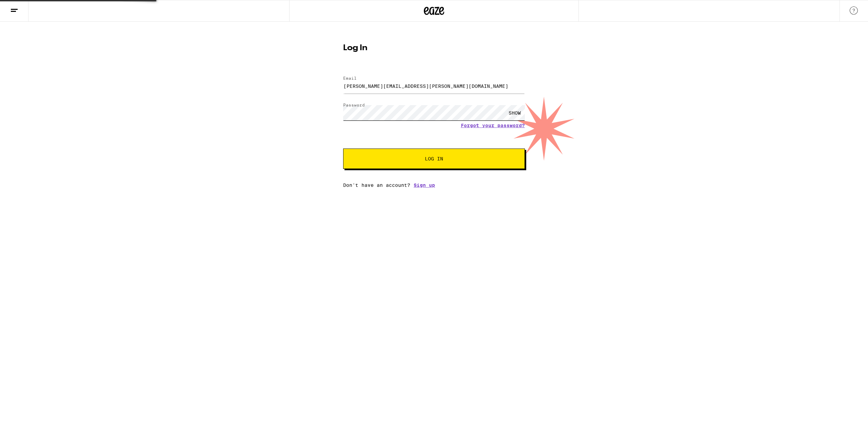  What do you see at coordinates (26, 7) in the screenshot?
I see `span: Hi. Need any help?` at bounding box center [26, 7].